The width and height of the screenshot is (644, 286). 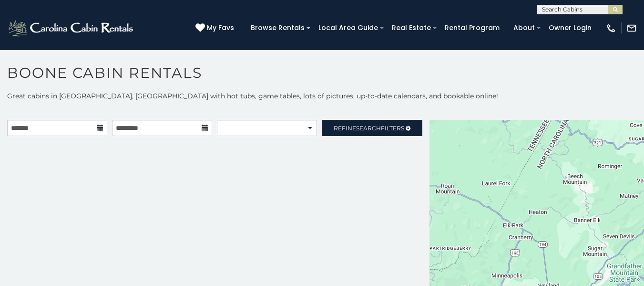 I want to click on a: About, so click(x=524, y=28).